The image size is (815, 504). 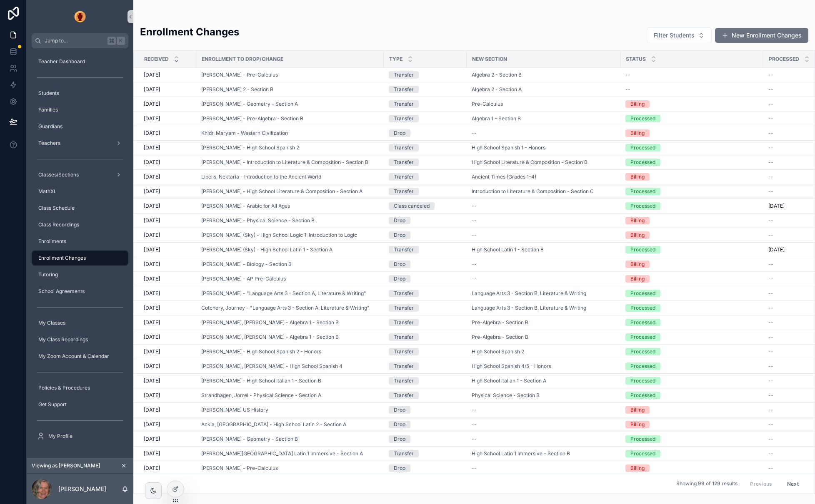 I want to click on span: Enrollment Changes, so click(x=62, y=258).